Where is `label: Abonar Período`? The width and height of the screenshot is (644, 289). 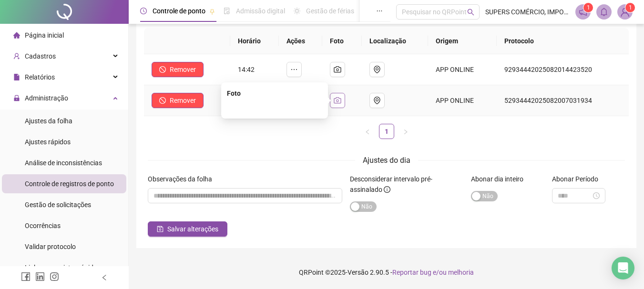
label: Abonar Período is located at coordinates (578, 179).